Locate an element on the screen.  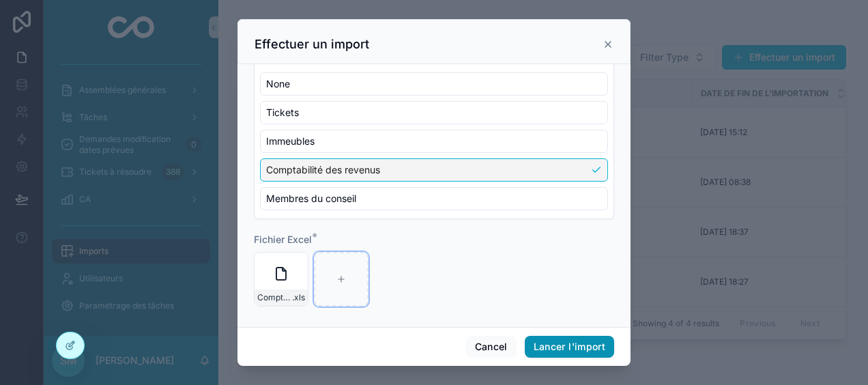
span: Immeubles is located at coordinates (290, 141).